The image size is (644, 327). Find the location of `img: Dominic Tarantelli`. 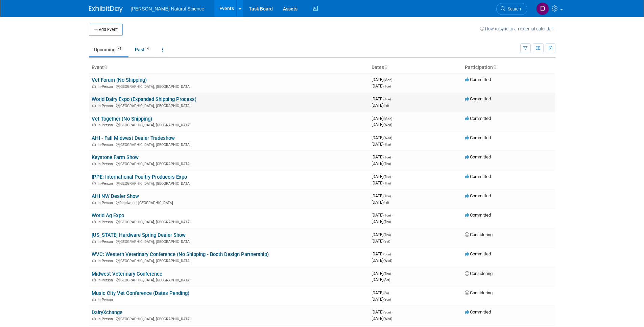

img: Dominic Tarantelli is located at coordinates (543, 9).